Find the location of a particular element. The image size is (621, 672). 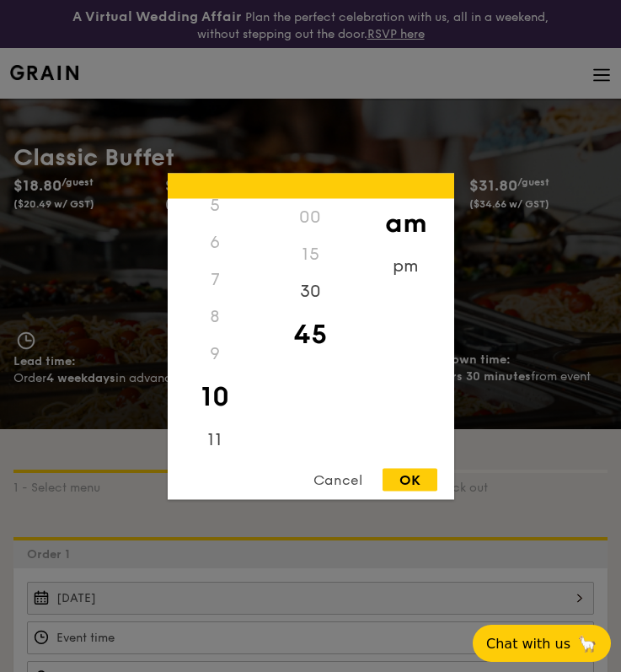

div: 7 is located at coordinates (215, 279).